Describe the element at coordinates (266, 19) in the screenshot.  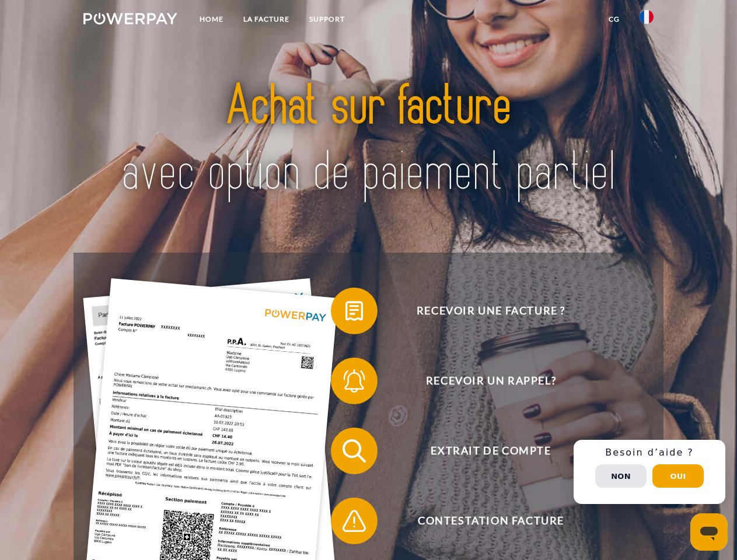
I see `a: LA FACTURE` at that location.